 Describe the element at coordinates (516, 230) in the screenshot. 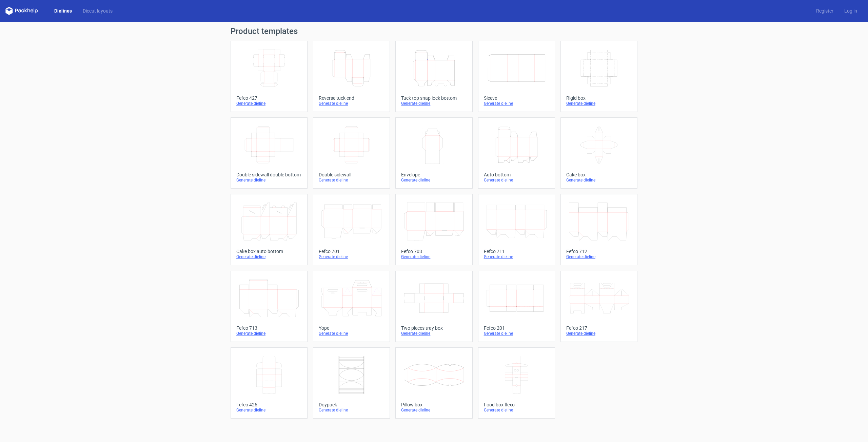

I see `a: Fefco 711Generate dieline` at that location.